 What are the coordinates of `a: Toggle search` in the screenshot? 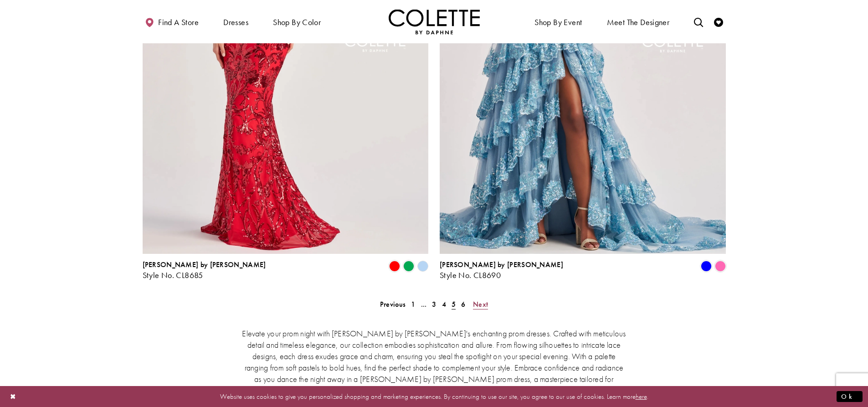 It's located at (699, 21).